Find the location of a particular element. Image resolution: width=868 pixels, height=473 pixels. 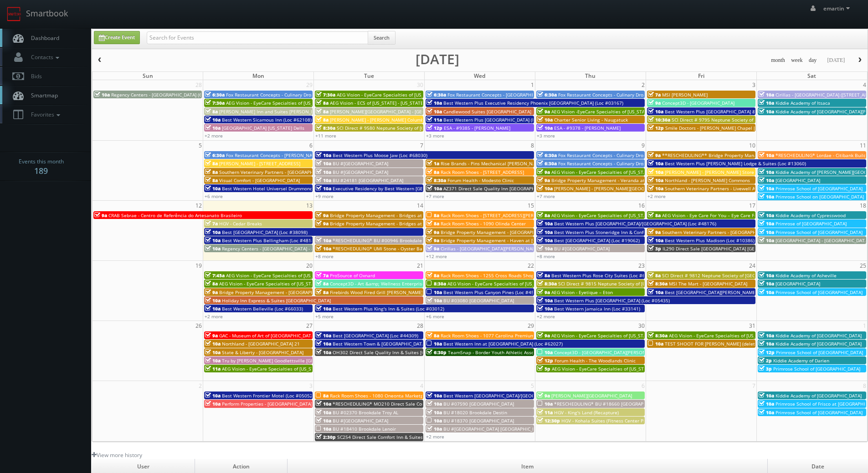

span: *RESCHEDULING* BU #00946 Brookdale Skyline is located at coordinates (385, 240).